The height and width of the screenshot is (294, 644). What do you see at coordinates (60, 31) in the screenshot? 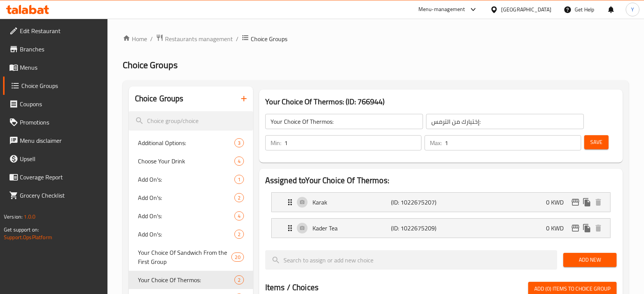
I see `span: Edit Restaurant` at bounding box center [60, 31].